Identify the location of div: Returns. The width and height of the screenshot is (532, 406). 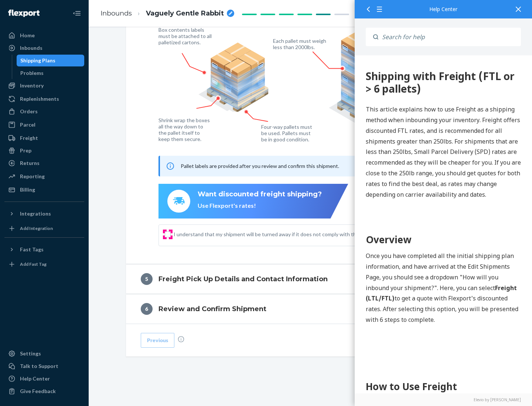
(29, 163).